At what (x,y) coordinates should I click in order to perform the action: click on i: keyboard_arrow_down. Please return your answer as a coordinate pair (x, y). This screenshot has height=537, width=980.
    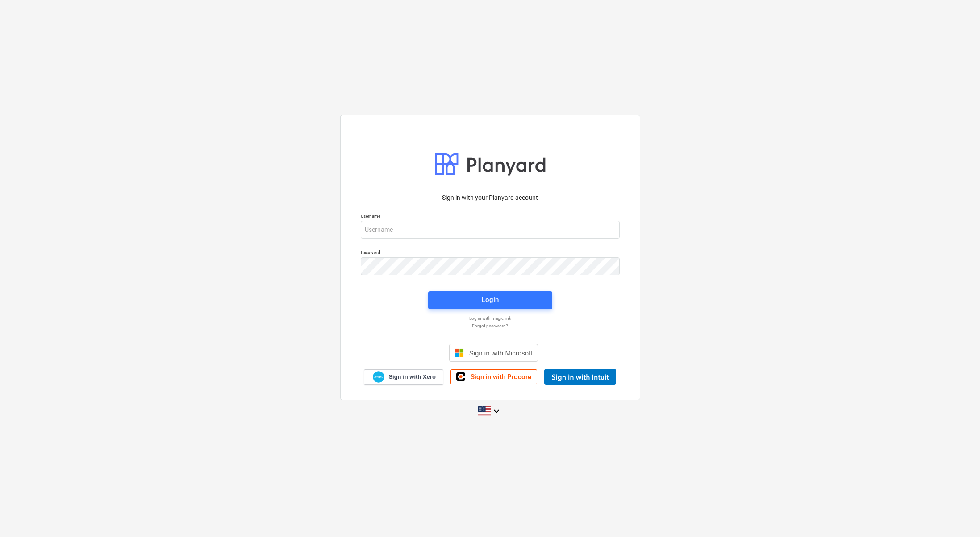
    Looking at the image, I should click on (496, 412).